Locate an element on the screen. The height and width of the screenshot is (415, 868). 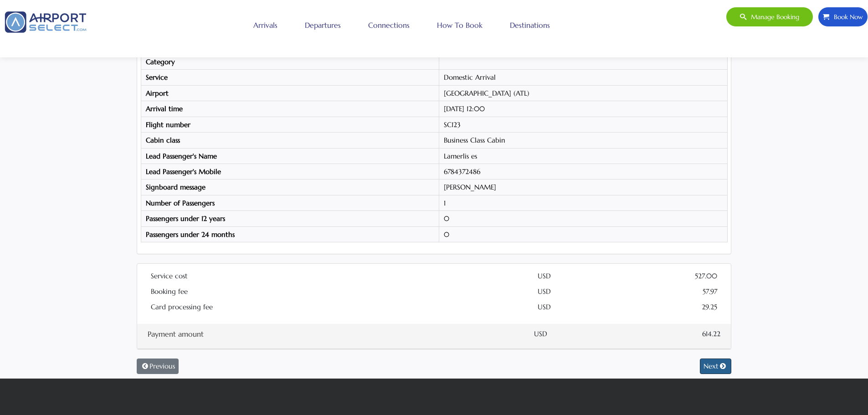
label: 614.22 is located at coordinates (712, 334).